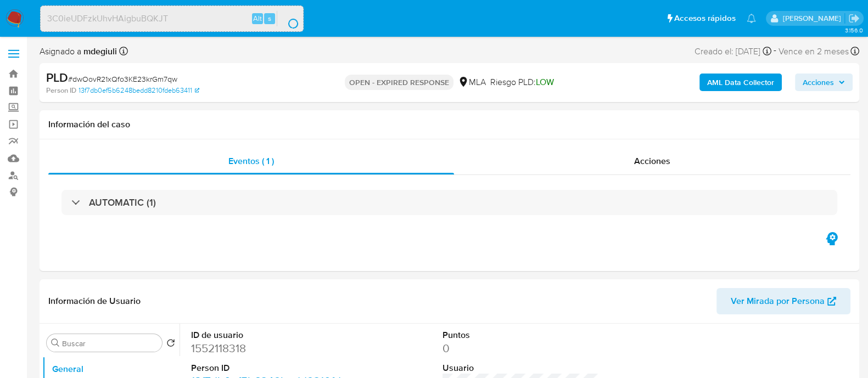  I want to click on dt: ID de usuario, so click(269, 336).